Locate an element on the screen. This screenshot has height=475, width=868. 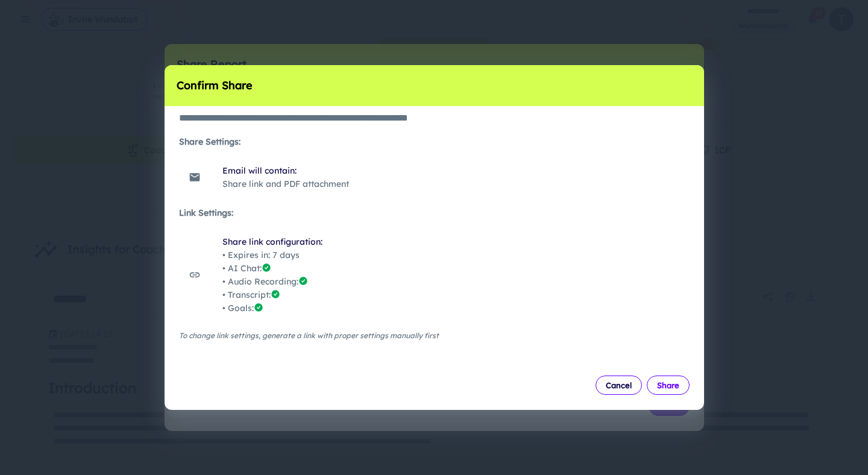
button: Share is located at coordinates (668, 385).